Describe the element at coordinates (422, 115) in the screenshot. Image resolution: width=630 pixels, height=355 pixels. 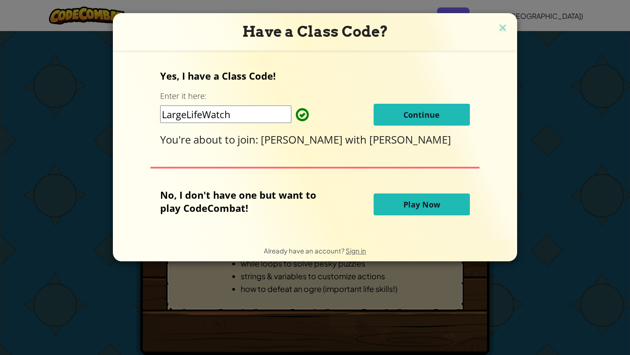
I see `button: Continue` at that location.